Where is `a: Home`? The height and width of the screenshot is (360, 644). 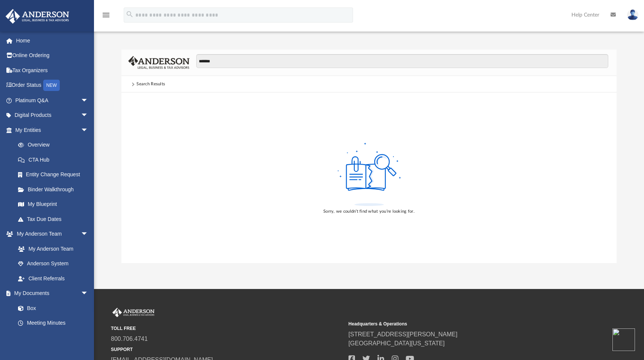 a: Home is located at coordinates (53, 41).